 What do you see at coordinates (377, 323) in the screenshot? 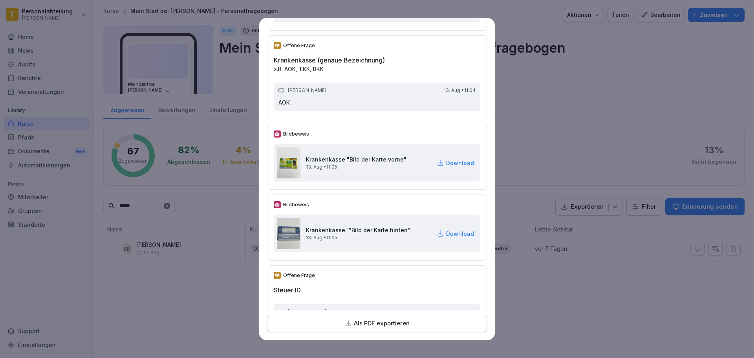
I see `button: Als PDF exportieren` at bounding box center [377, 323].